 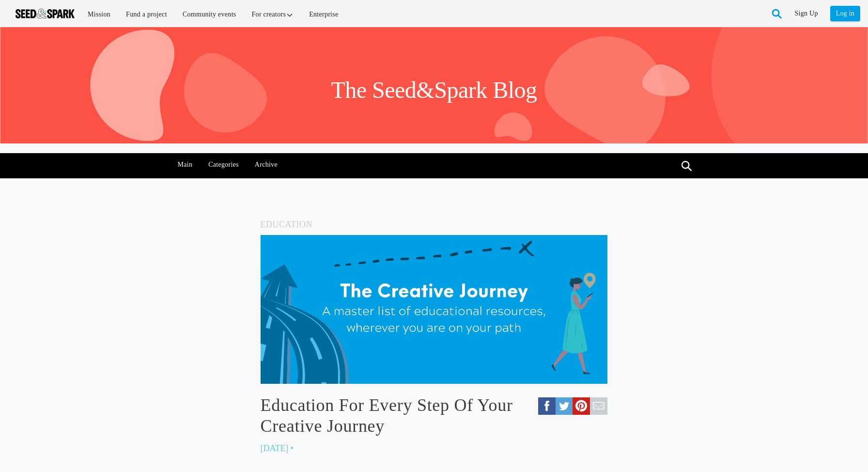 I want to click on img: Seed amp; Spark, so click(x=45, y=13).